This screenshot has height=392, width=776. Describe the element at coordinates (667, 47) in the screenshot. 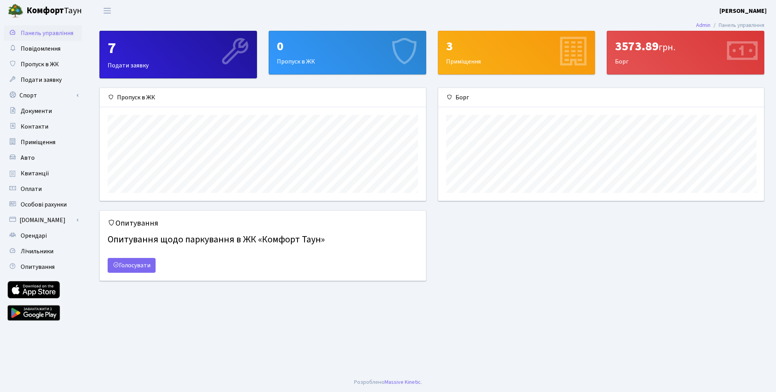

I see `span: грн.` at that location.